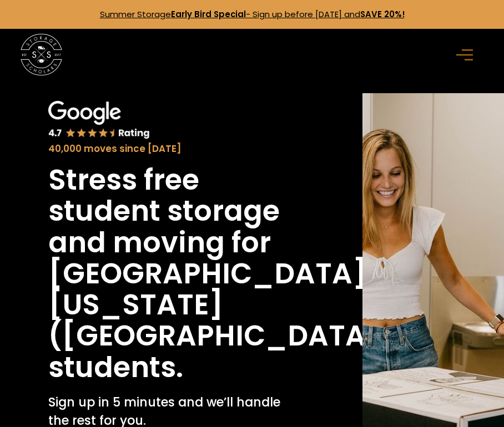 This screenshot has height=427, width=504. I want to click on img: Storage Scholars main logo, so click(41, 54).